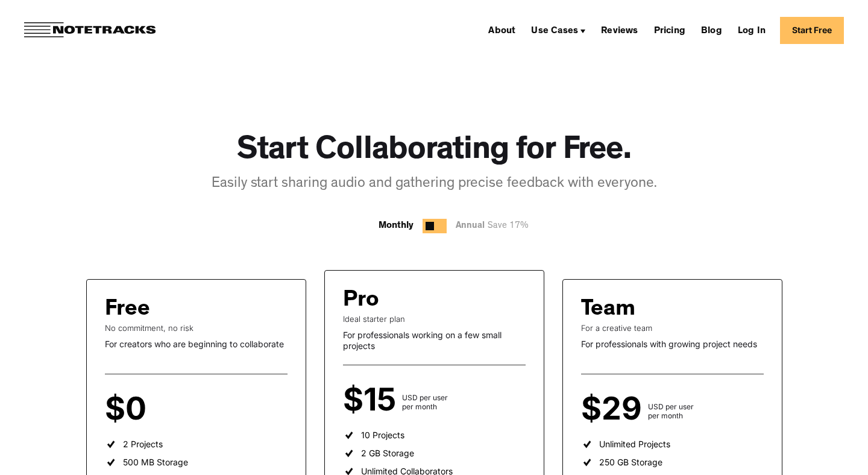 The width and height of the screenshot is (868, 475). What do you see at coordinates (373, 400) in the screenshot?
I see `div: $15` at bounding box center [373, 400].